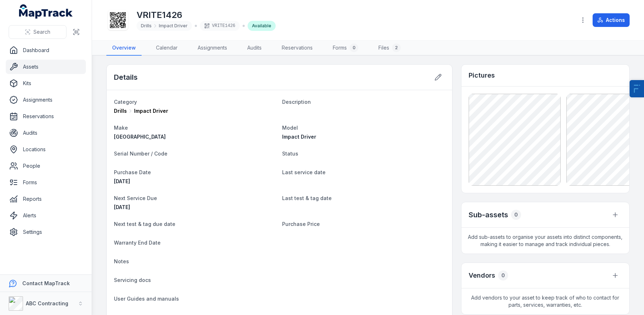 The width and height of the screenshot is (644, 315). I want to click on span: Description, so click(297, 102).